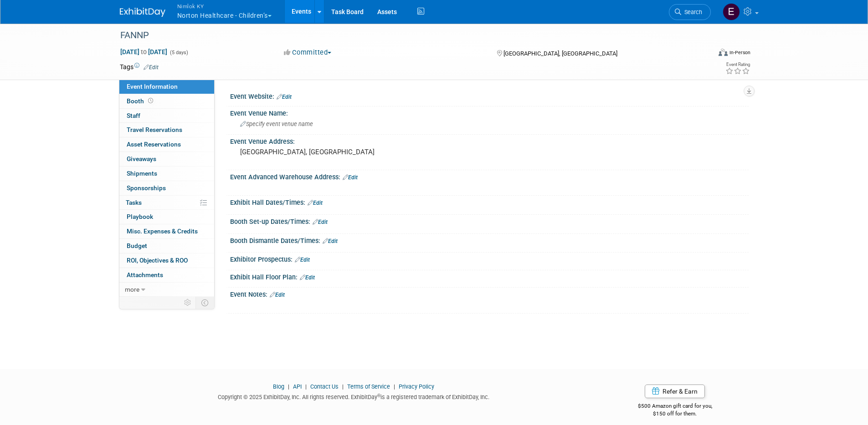  Describe the element at coordinates (144, 52) in the screenshot. I see `span: to` at that location.